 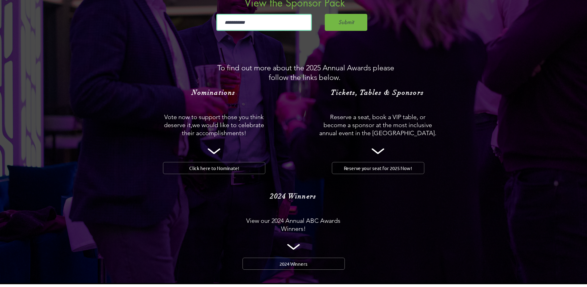 I want to click on a: Click here to Nominate!, so click(x=214, y=168).